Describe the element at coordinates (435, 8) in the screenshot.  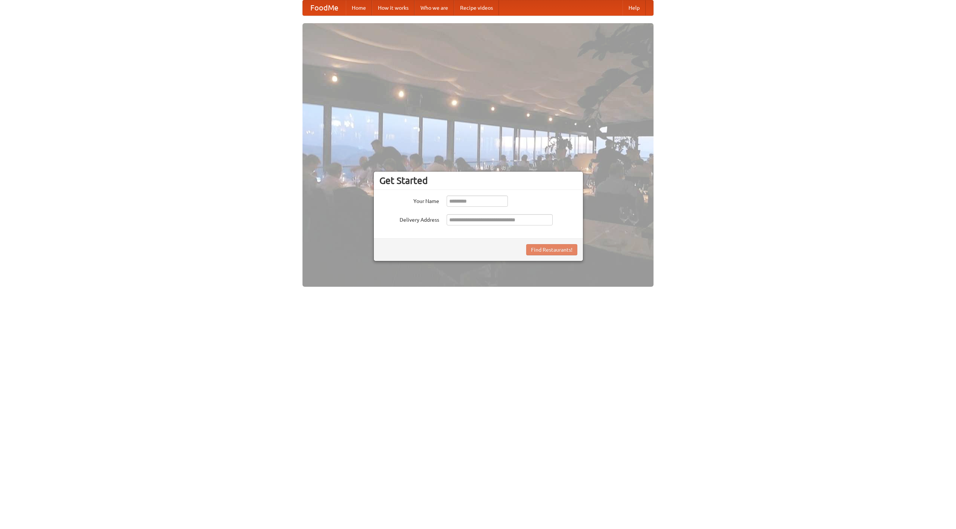
I see `a: Who we are` at that location.